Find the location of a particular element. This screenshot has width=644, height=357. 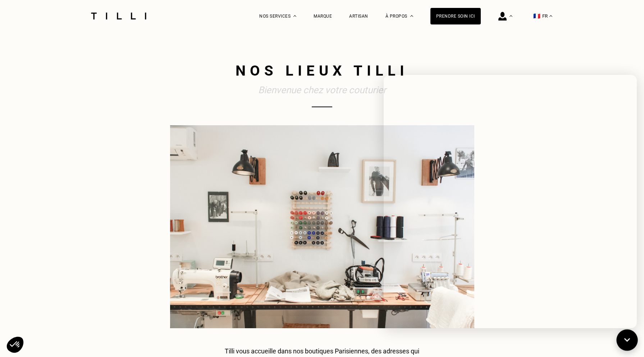

div: Prendre soin ici is located at coordinates (455, 16).